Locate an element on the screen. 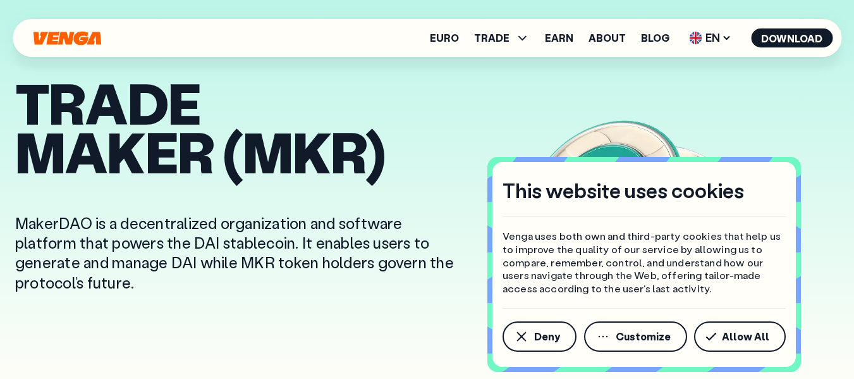 This screenshot has width=854, height=379. p: MakerDAO is a decentralized organization and software platform that powers the DAI stablecoin. It... is located at coordinates (241, 252).